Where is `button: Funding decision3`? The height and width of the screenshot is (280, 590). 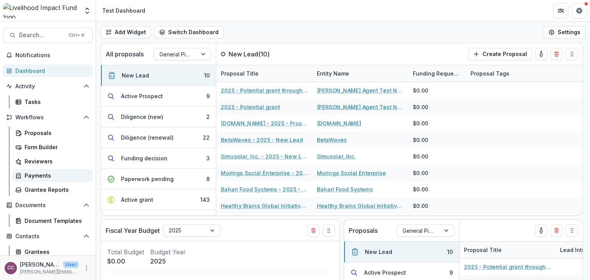
button: Funding decision3 is located at coordinates (158, 159).